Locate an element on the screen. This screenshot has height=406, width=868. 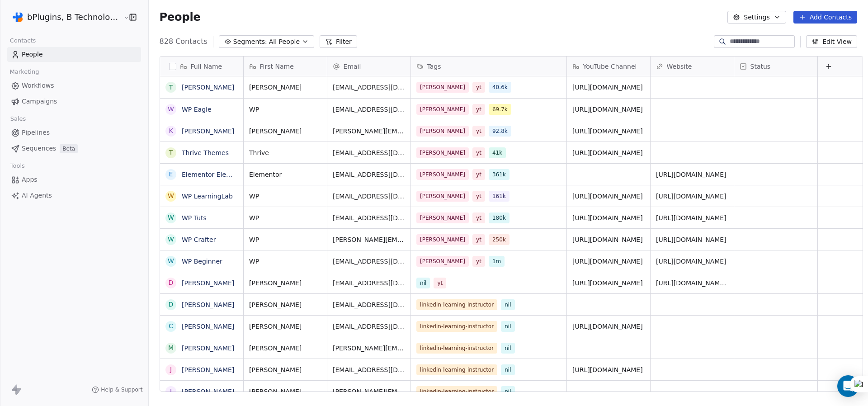
span: Pipelines is located at coordinates (36, 132).